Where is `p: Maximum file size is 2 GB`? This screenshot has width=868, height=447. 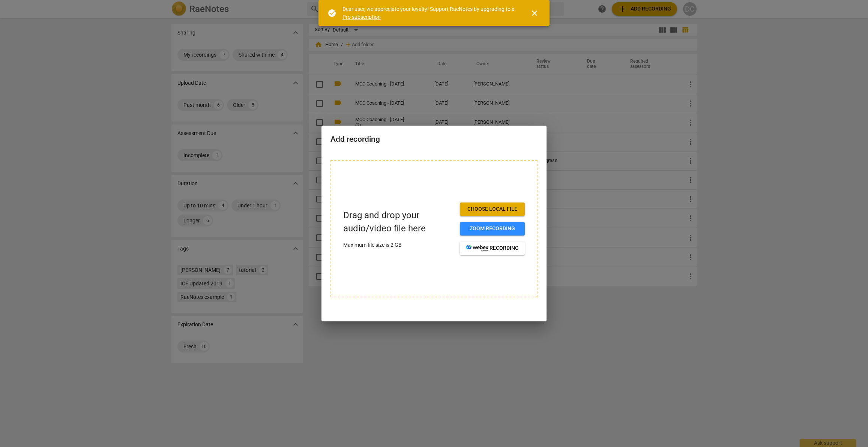
p: Maximum file size is 2 GB is located at coordinates (399, 245).